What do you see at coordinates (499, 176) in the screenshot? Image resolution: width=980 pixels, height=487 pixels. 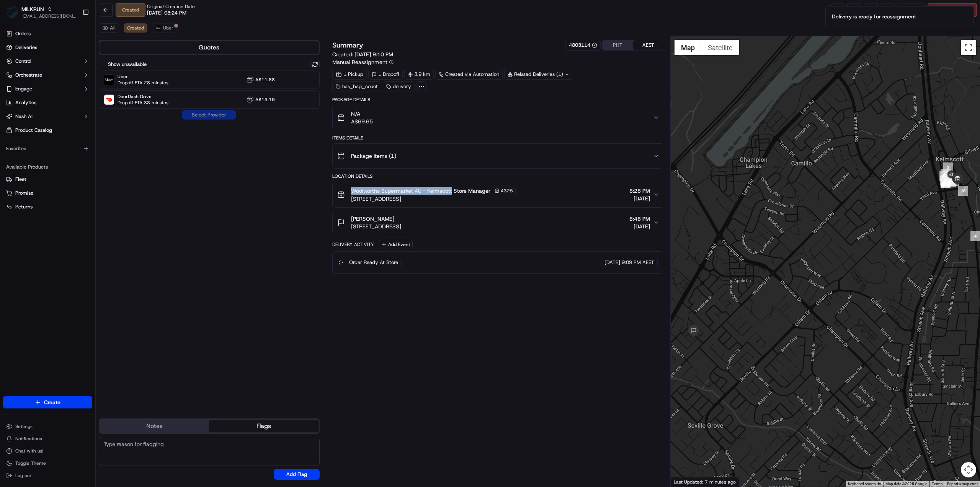 I see `div: Location Details` at bounding box center [499, 176].